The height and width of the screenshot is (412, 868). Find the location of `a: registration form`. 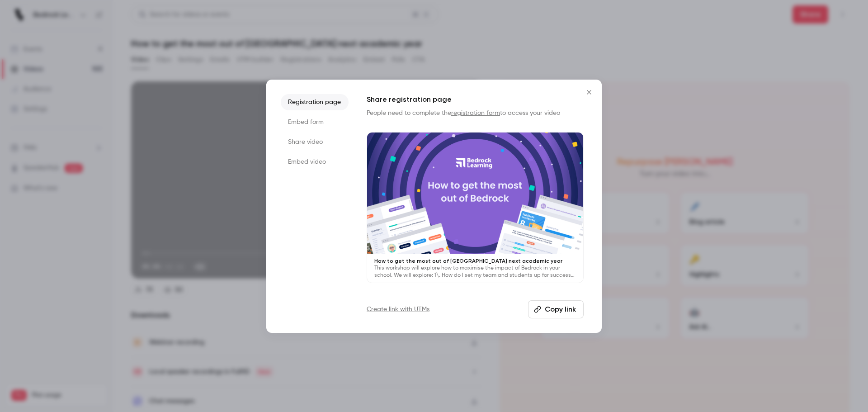

a: registration form is located at coordinates (476, 113).